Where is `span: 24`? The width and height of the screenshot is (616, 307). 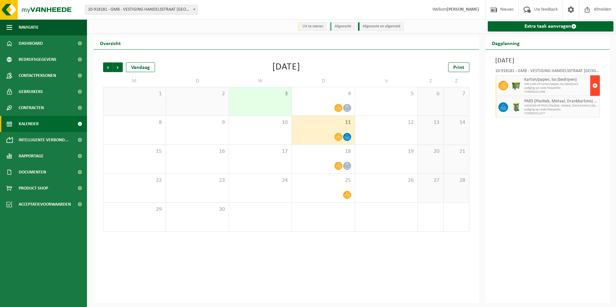
span: 24 is located at coordinates (260, 181).